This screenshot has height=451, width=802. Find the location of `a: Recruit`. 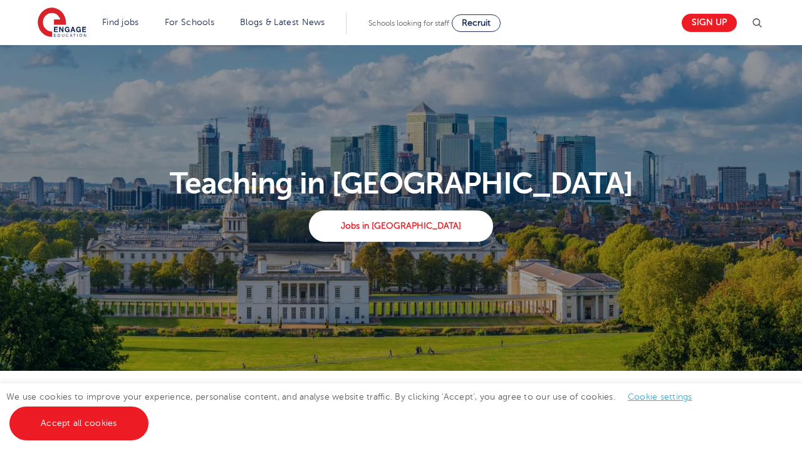

a: Recruit is located at coordinates (476, 23).